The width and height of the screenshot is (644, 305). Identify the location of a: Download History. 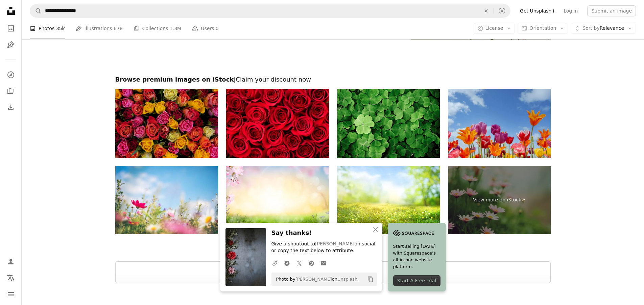
(11, 107).